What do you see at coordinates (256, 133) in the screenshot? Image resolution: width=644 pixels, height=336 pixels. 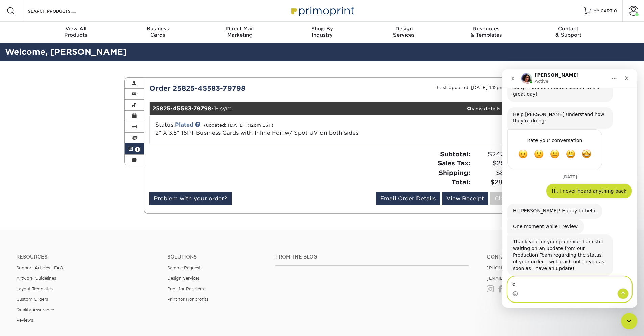 I see `a: 2" X 3.5" 16PT Business Cards with Inline Foil w/ Spot UV on both sides` at bounding box center [256, 133].